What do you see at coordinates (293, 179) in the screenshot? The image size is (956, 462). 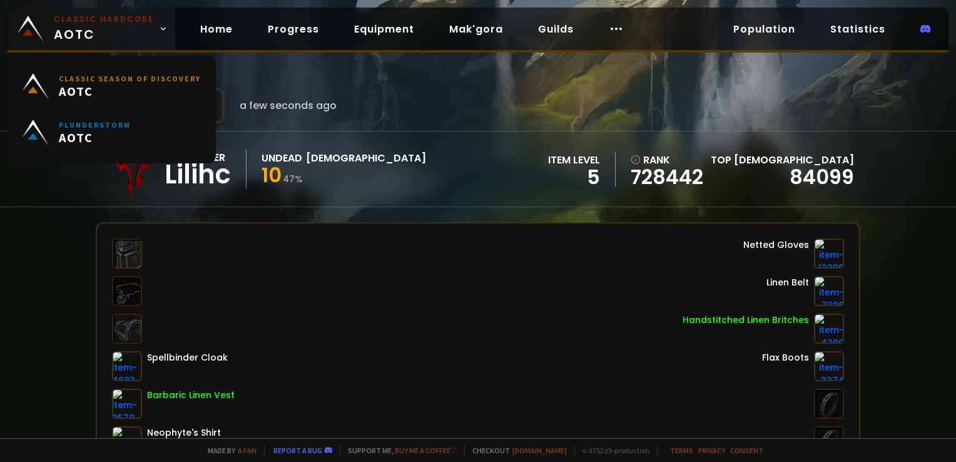 I see `small: 47 %` at bounding box center [293, 179].